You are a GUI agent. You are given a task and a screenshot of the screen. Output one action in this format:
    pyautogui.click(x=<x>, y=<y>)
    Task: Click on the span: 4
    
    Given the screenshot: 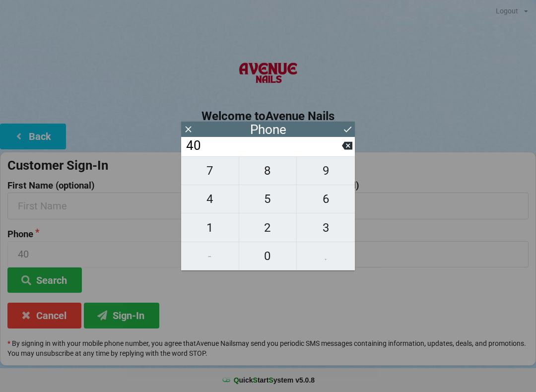 What is the action you would take?
    pyautogui.click(x=210, y=199)
    